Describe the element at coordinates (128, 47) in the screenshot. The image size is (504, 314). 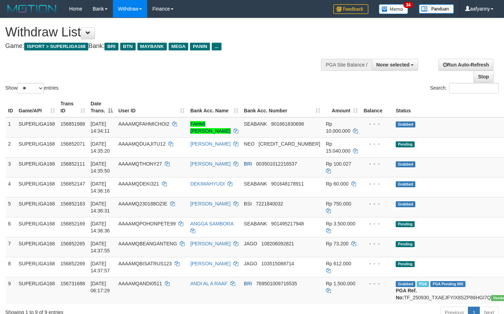
I see `span: BTN` at that location.